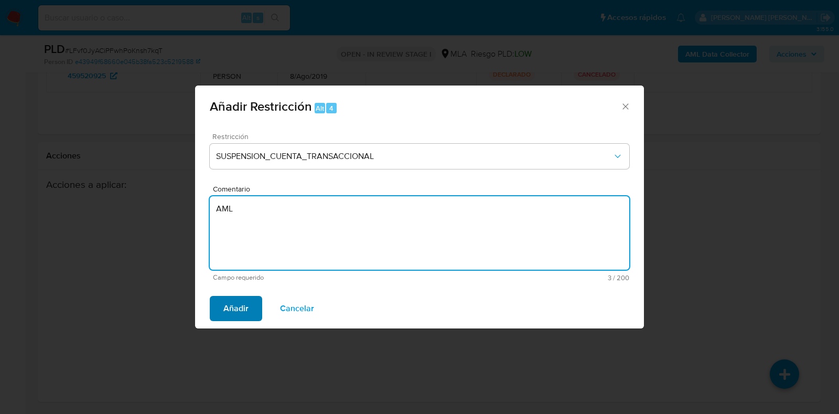  Describe the element at coordinates (419, 233) in the screenshot. I see `textarea: AML` at that location.